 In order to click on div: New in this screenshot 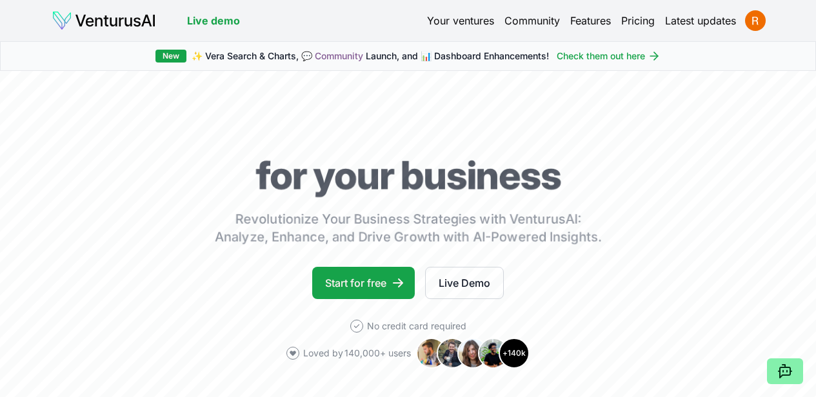, I will do `click(171, 56)`.